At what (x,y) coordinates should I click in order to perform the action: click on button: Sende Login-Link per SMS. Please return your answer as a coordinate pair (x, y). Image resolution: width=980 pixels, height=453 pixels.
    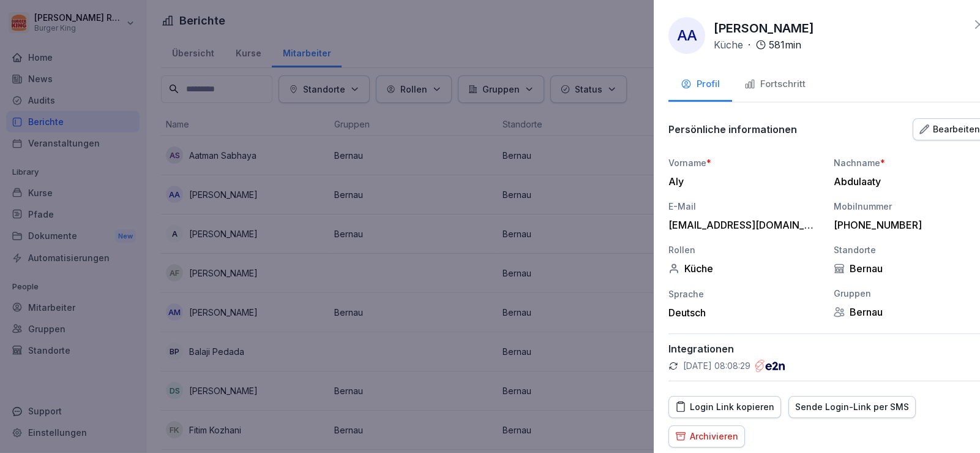
    Looking at the image, I should click on (852, 407).